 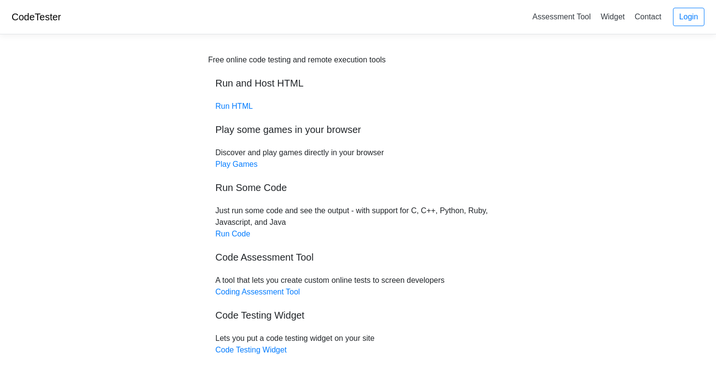 What do you see at coordinates (251, 350) in the screenshot?
I see `a: Code Testing Widget` at bounding box center [251, 350].